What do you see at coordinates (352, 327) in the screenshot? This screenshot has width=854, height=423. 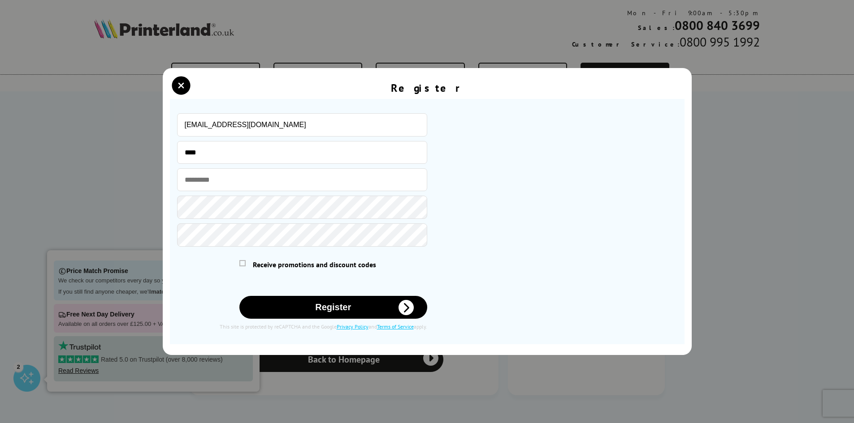 I see `a: Privacy Policy` at bounding box center [352, 327].